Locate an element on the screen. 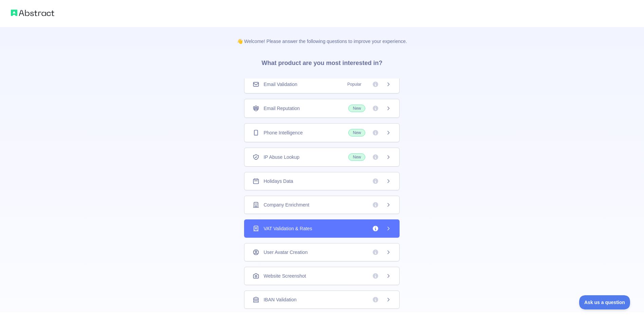 The image size is (644, 323). span: VAT Validation & Rates is located at coordinates (288, 229).